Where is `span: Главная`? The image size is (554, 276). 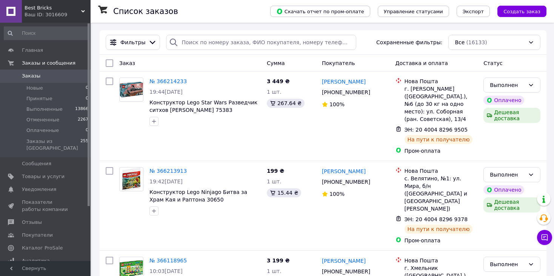 span: Главная is located at coordinates (32, 50).